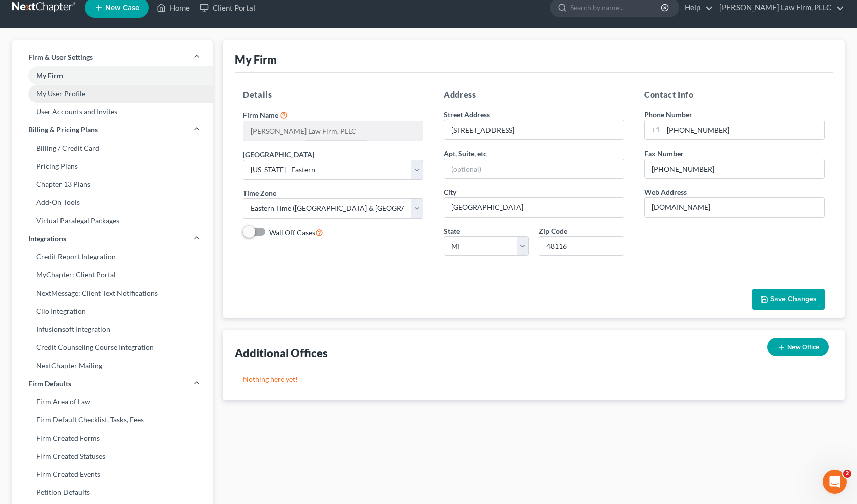 The width and height of the screenshot is (857, 504). Describe the element at coordinates (113, 130) in the screenshot. I see `a: Billing & Pricing Plans` at that location.